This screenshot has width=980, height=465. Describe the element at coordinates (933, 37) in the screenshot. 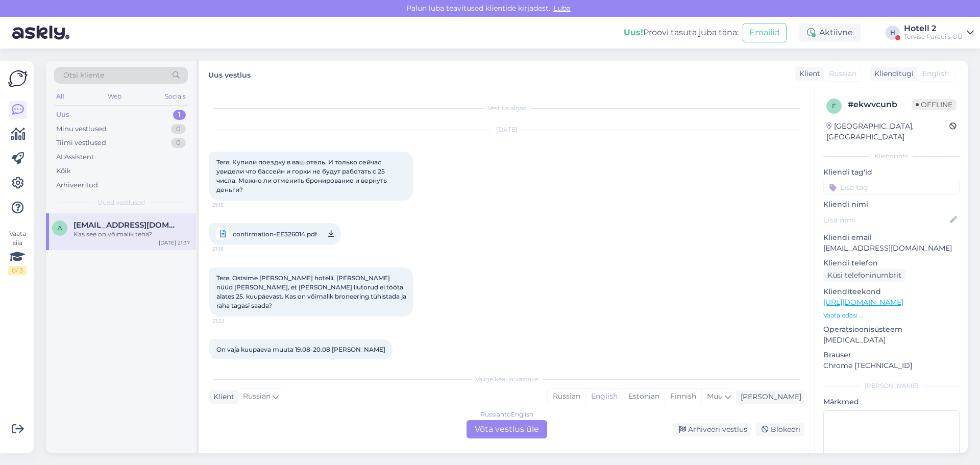

I see `div: Tervise Paradiis OÜ` at that location.